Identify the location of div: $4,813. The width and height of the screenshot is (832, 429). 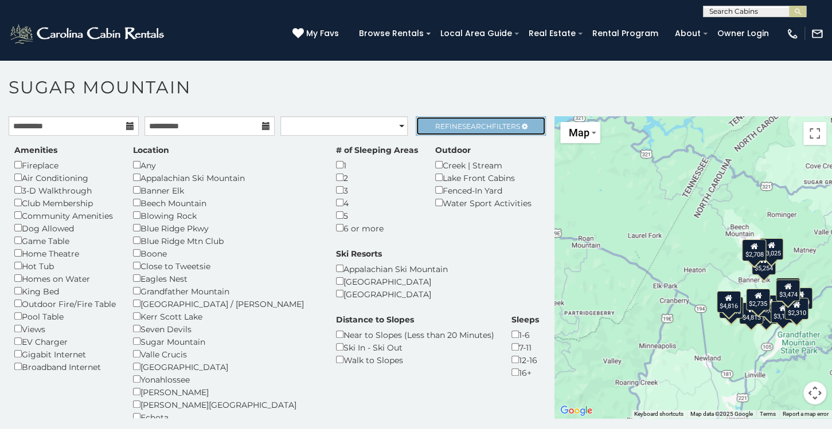
(752, 313).